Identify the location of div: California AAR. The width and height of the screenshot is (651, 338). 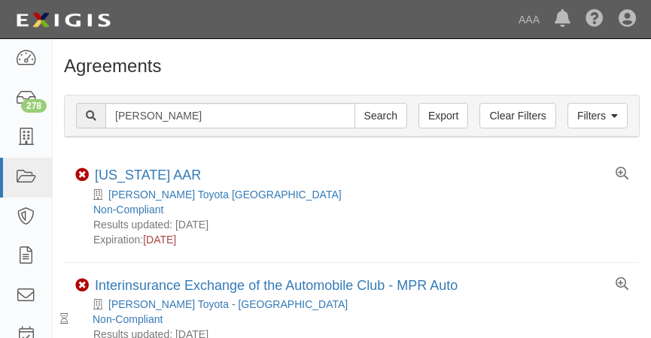
(147, 176).